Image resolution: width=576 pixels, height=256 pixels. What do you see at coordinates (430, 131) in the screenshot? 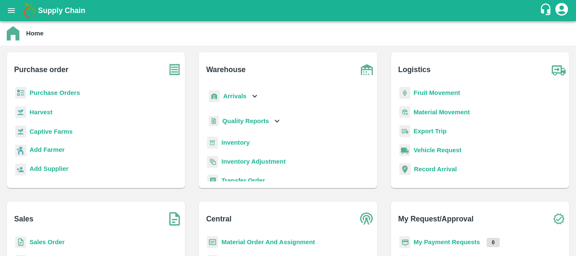
I see `b: Export Trip` at bounding box center [430, 131].